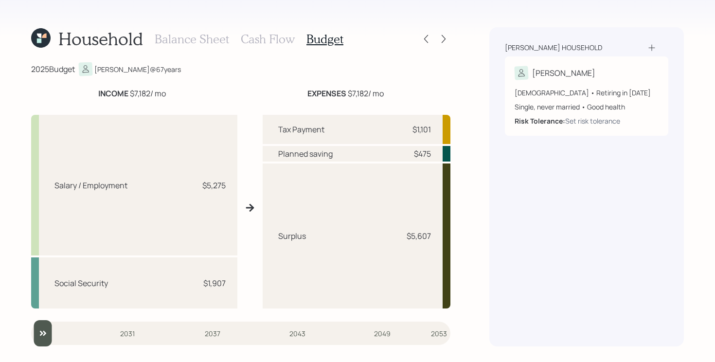  Describe the element at coordinates (586, 106) in the screenshot. I see `div: Single, never married • Good health` at that location.